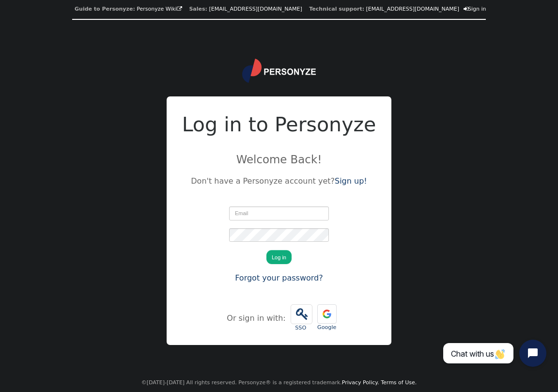 Image resolution: width=558 pixels, height=392 pixels. What do you see at coordinates (301, 318) in the screenshot?
I see `a:  SSO` at bounding box center [301, 318].